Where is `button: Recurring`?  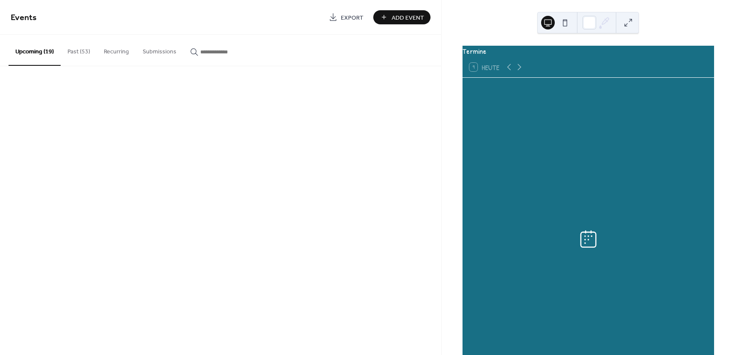 button: Recurring is located at coordinates (116, 50).